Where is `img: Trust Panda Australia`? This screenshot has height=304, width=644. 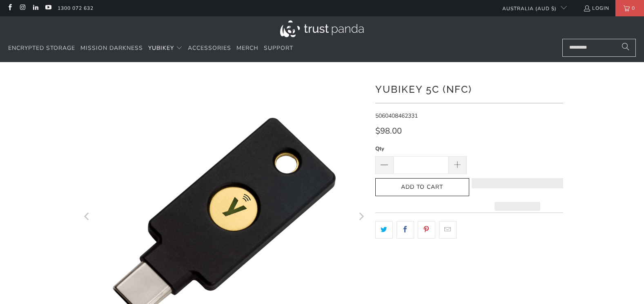 img: Trust Panda Australia is located at coordinates (322, 29).